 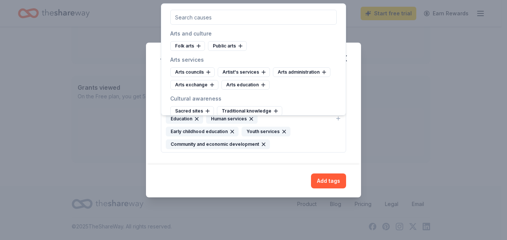 I want to click on div: Arts education, so click(x=245, y=85).